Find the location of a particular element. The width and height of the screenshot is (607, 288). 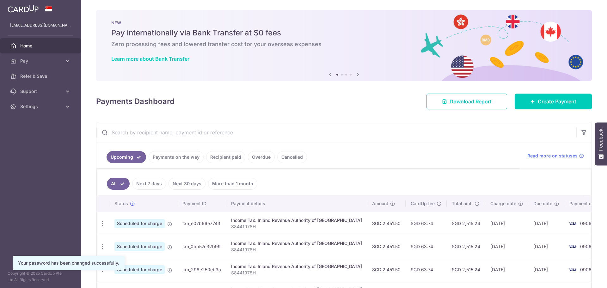

td: txn_0bb57e32b99 is located at coordinates (202, 246).